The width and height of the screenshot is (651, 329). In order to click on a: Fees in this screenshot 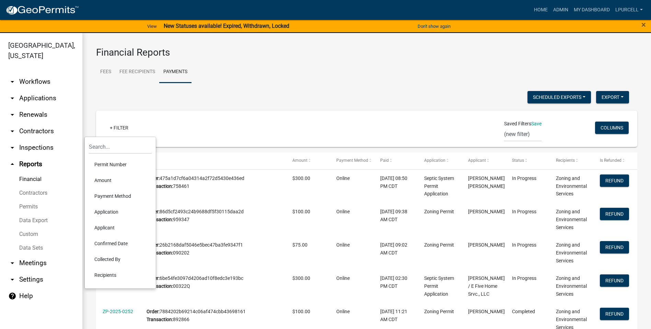, I will do `click(106, 72)`.